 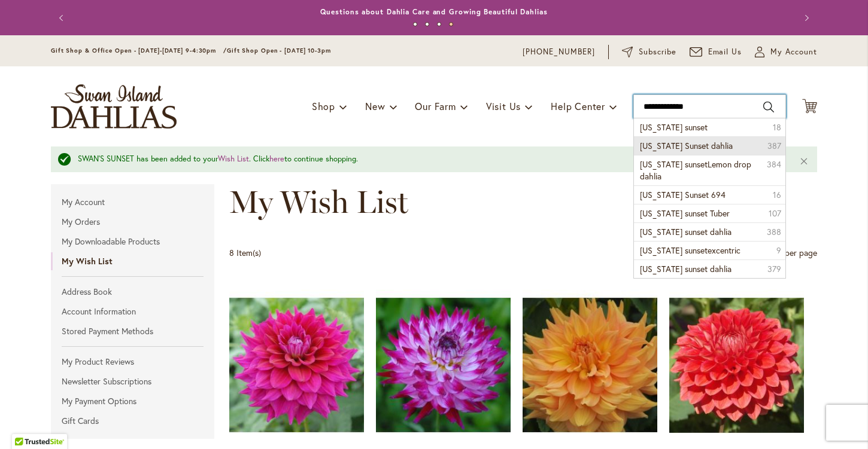 I want to click on button: 2 of 4, so click(x=426, y=24).